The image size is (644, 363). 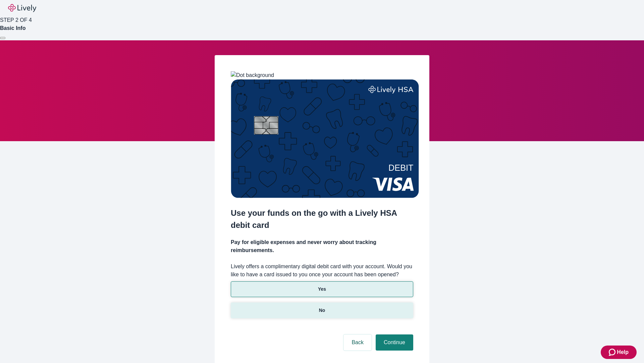 I want to click on button: Continue, so click(x=395, y=342).